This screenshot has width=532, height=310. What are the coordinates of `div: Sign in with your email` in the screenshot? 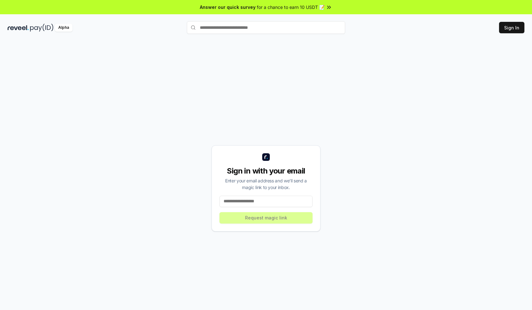 It's located at (266, 171).